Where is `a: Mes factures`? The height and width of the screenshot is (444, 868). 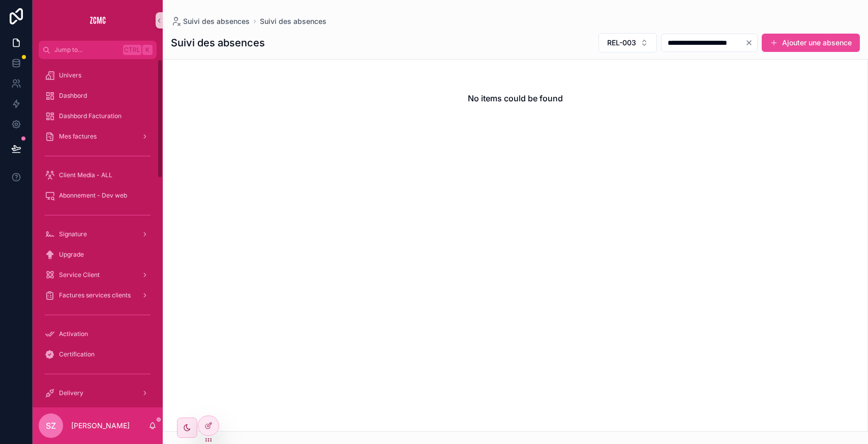 a: Mes factures is located at coordinates (98, 136).